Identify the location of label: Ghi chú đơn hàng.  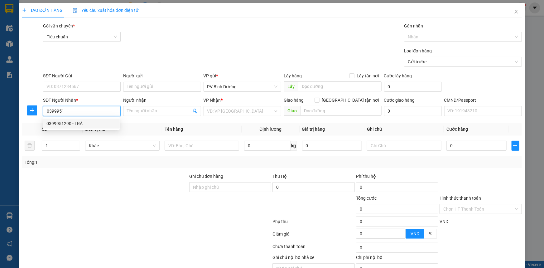
(207, 176).